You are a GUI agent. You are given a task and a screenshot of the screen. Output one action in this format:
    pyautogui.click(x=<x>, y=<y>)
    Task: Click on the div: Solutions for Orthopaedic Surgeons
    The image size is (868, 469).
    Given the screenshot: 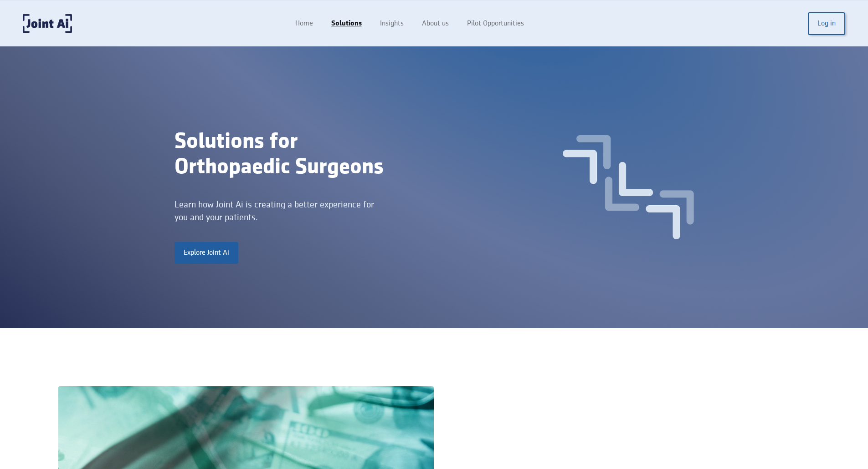 What is the action you would take?
    pyautogui.click(x=317, y=155)
    